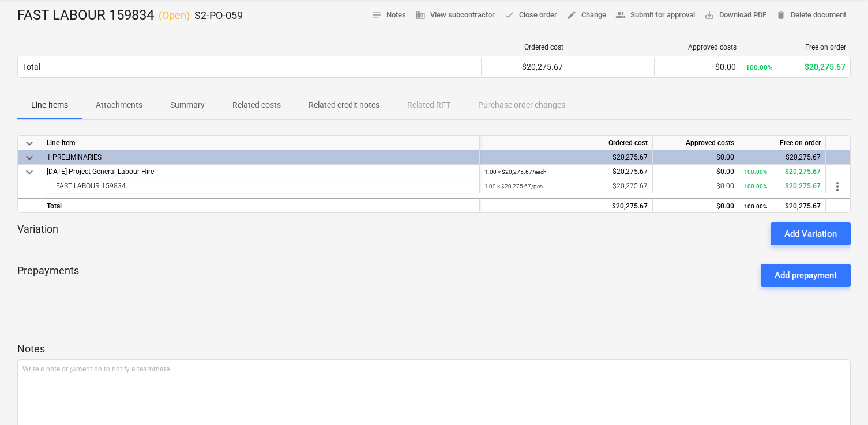 This screenshot has width=868, height=425. What do you see at coordinates (840, 398) in the screenshot?
I see `div: Chat Widget` at bounding box center [840, 398].